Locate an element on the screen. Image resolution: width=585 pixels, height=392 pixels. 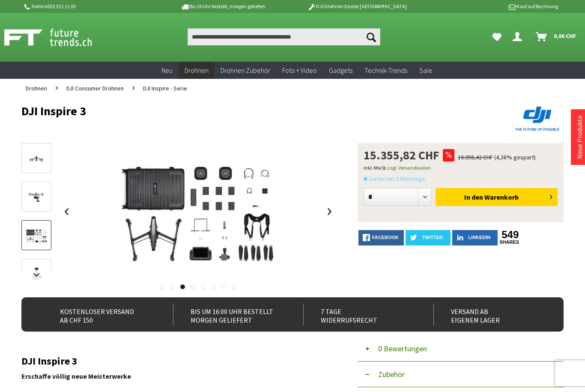
div: Kostenloser Versand ab CHF 150 is located at coordinates (100, 314).